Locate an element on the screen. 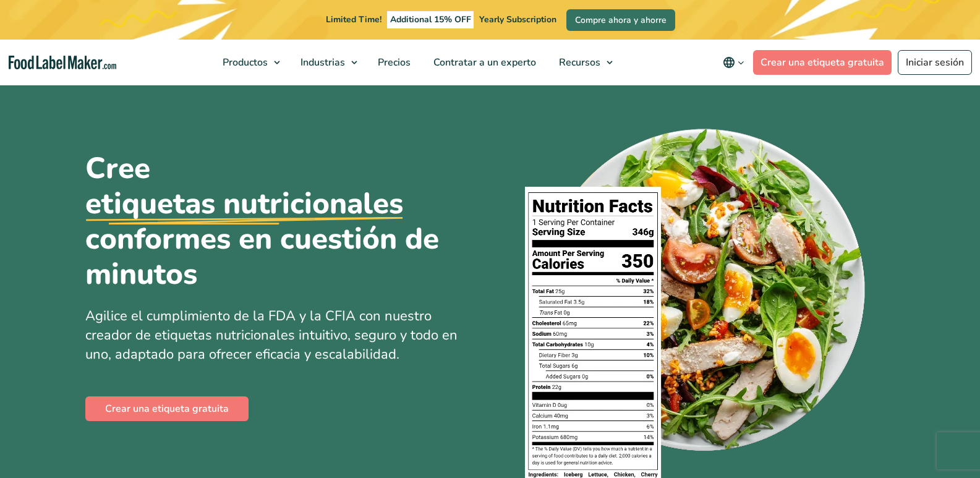 This screenshot has height=478, width=980. span: Contratar a un experto is located at coordinates (483, 63).